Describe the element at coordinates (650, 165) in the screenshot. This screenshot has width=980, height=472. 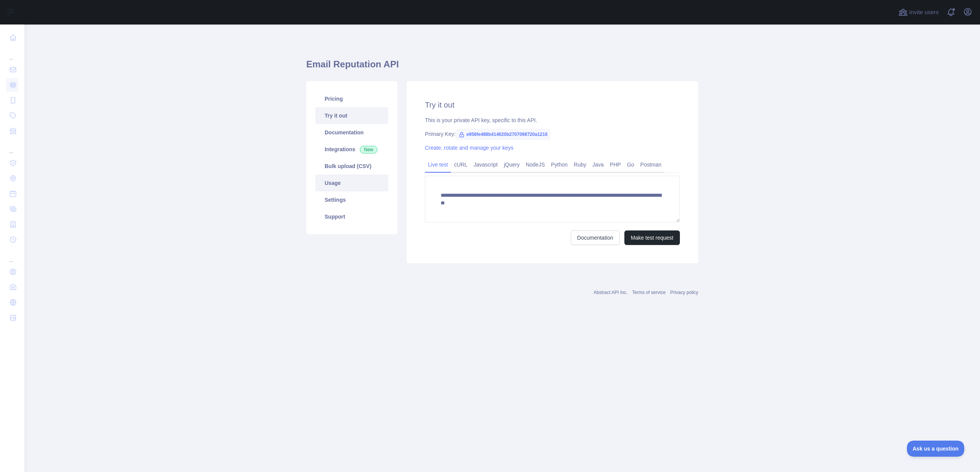
I see `a: Postman` at that location.